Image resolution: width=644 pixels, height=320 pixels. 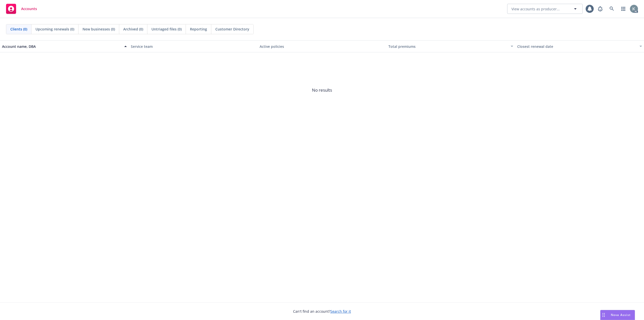 What do you see at coordinates (62, 46) in the screenshot?
I see `div: Account name, DBA` at bounding box center [62, 46].